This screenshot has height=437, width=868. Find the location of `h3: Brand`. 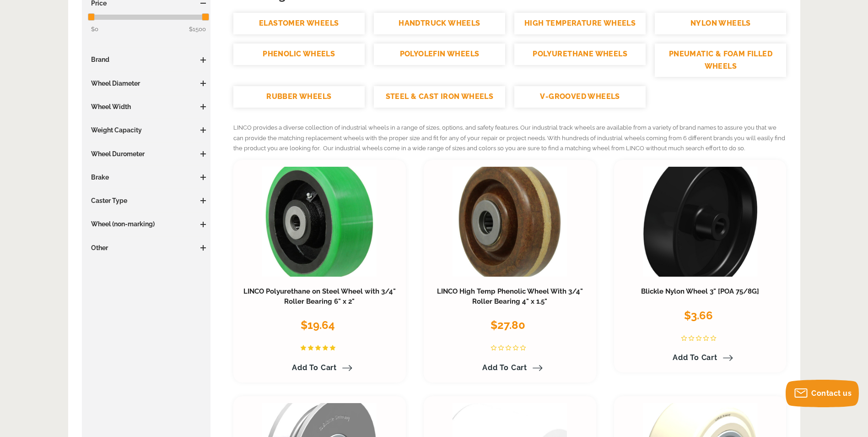

h3: Brand is located at coordinates (146, 59).